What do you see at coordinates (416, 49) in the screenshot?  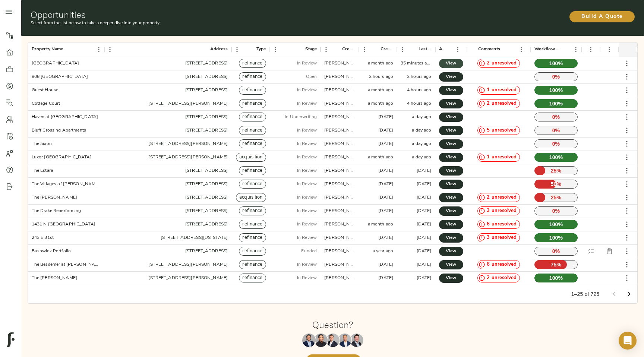 I see `div: Last Updated` at bounding box center [416, 49].